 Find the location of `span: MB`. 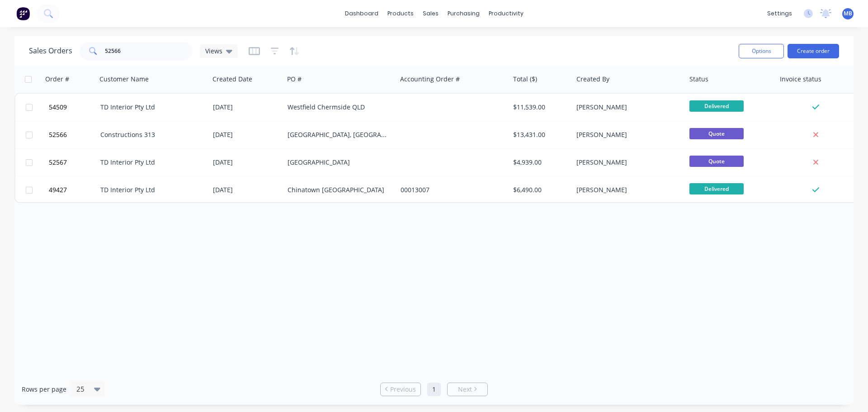

span: MB is located at coordinates (848, 13).